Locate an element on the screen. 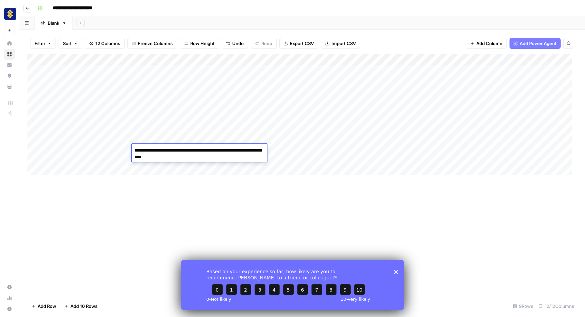 The height and width of the screenshot is (317, 585). button: Export CSV is located at coordinates (299, 43).